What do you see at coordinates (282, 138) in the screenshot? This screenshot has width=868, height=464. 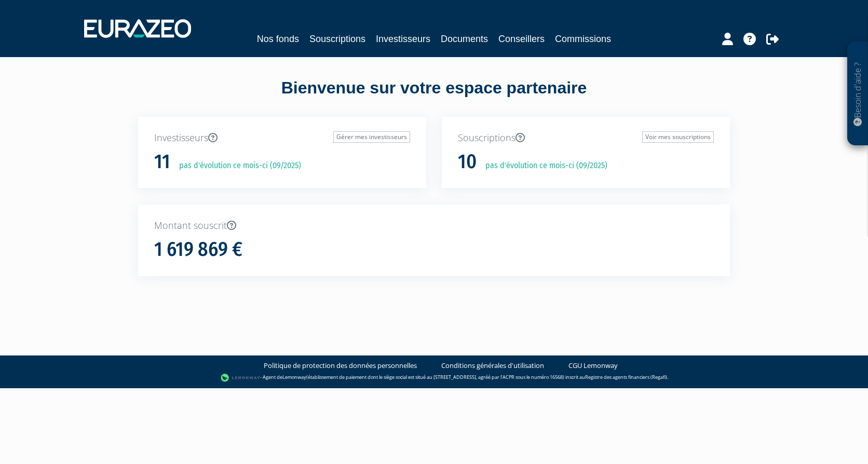 I see `p: Investisseurs` at bounding box center [282, 138].